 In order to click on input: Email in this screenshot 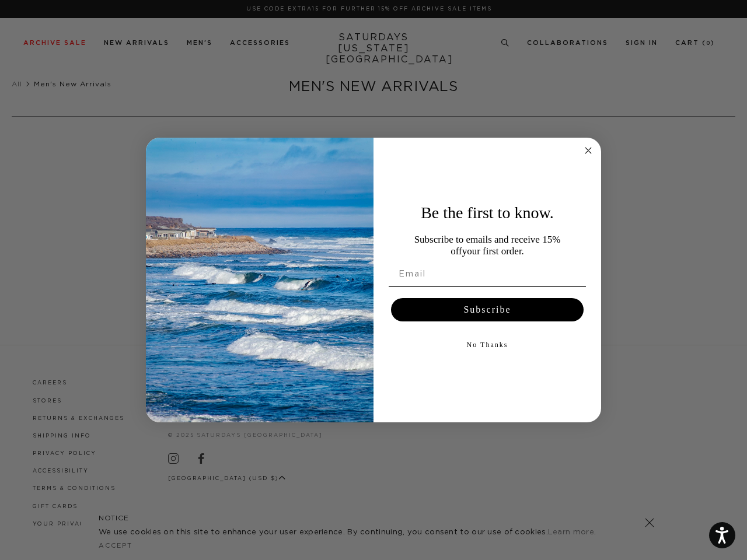, I will do `click(488, 275)`.